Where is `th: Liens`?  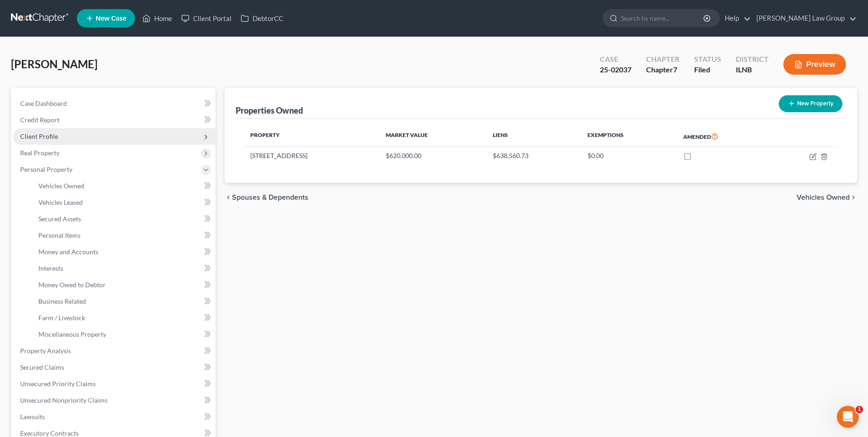
th: Liens is located at coordinates (533, 136).